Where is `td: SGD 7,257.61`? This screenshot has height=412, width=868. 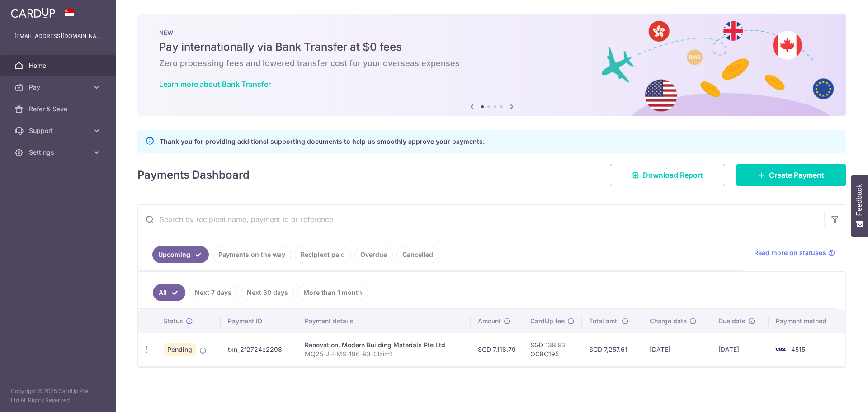
td: SGD 7,257.61 is located at coordinates (612, 349).